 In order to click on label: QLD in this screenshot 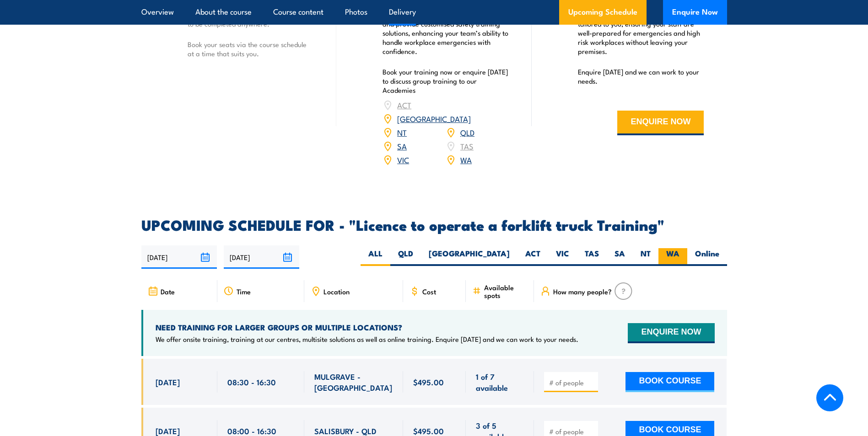, I will do `click(405, 257)`.